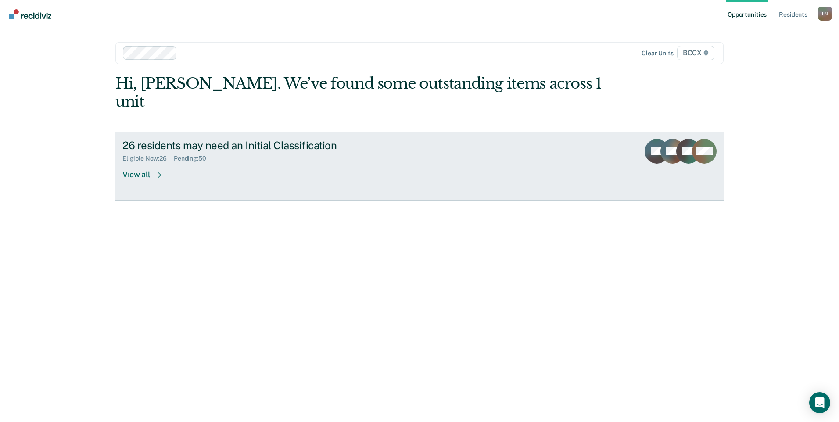 The image size is (839, 422). What do you see at coordinates (820, 403) in the screenshot?
I see `div: Open Intercom Messenger` at bounding box center [820, 403].